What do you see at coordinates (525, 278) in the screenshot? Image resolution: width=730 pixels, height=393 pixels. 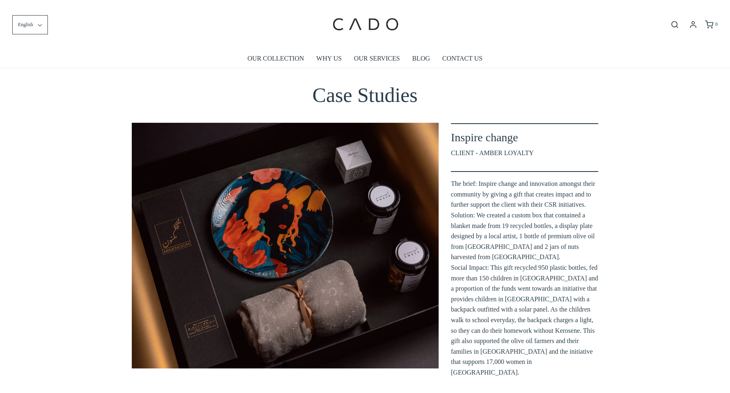 I see `span: The brief: Inspire change and innovation amongst their community by giving a gift that creates im...` at bounding box center [525, 278].